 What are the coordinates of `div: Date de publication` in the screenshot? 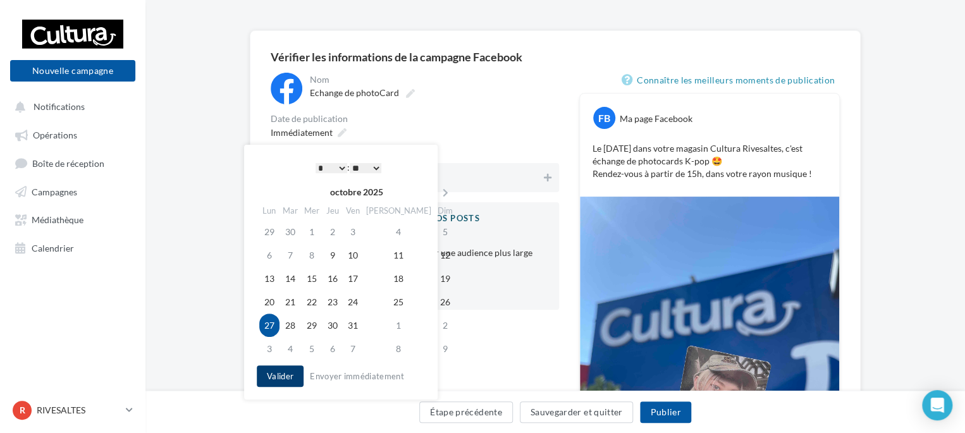 It's located at (415, 119).